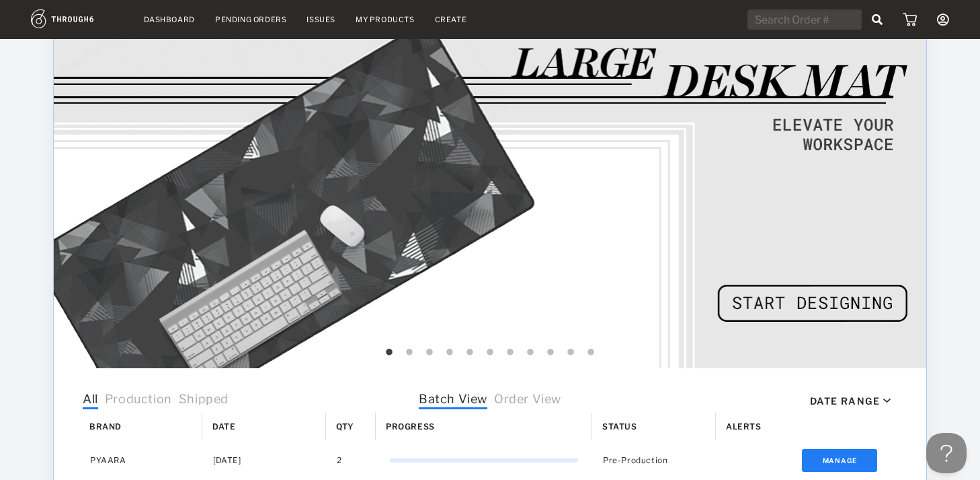 The width and height of the screenshot is (980, 480). Describe the element at coordinates (510, 352) in the screenshot. I see `button: 7` at that location.